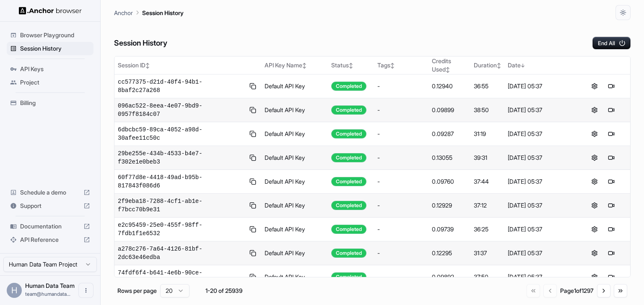 The width and height of the screenshot is (644, 305). Describe the element at coordinates (487, 181) in the screenshot. I see `div: 37:44` at that location.